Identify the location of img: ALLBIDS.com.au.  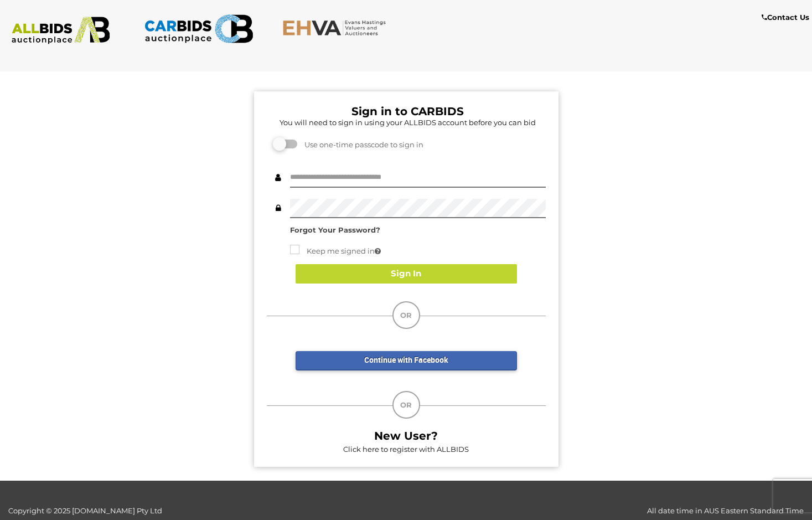
(60, 30).